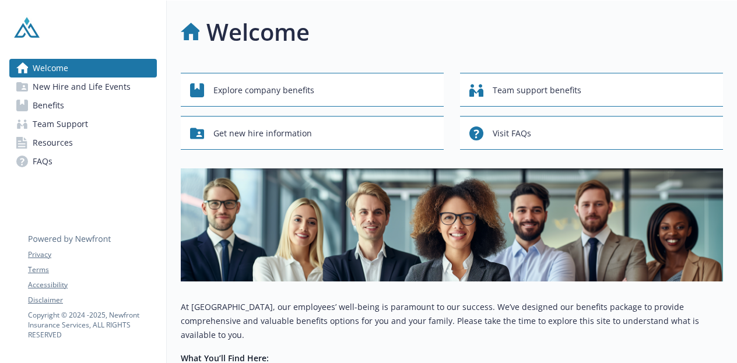 This screenshot has height=363, width=737. I want to click on a: Accessibility, so click(92, 285).